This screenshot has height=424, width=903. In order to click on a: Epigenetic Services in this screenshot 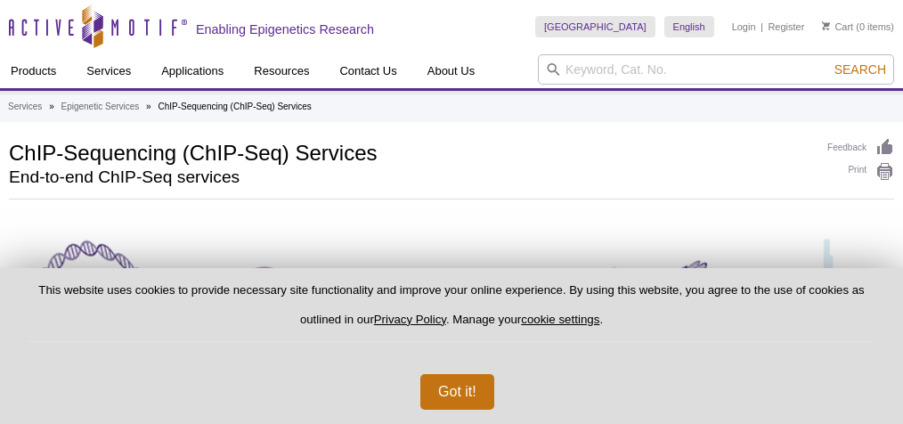, I will do `click(100, 107)`.